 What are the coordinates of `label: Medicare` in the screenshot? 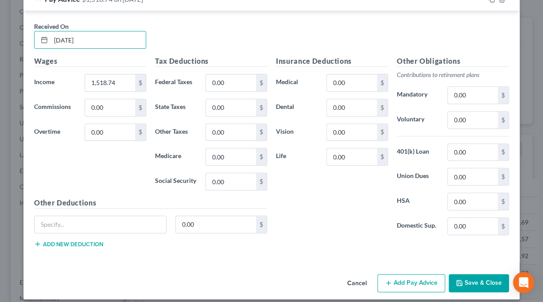 It's located at (176, 157).